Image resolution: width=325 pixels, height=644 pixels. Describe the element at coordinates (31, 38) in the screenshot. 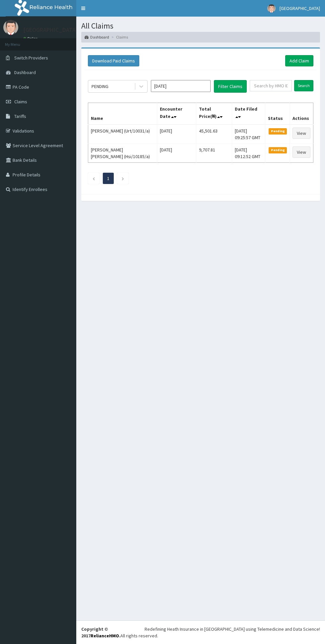

I see `a: Online` at that location.